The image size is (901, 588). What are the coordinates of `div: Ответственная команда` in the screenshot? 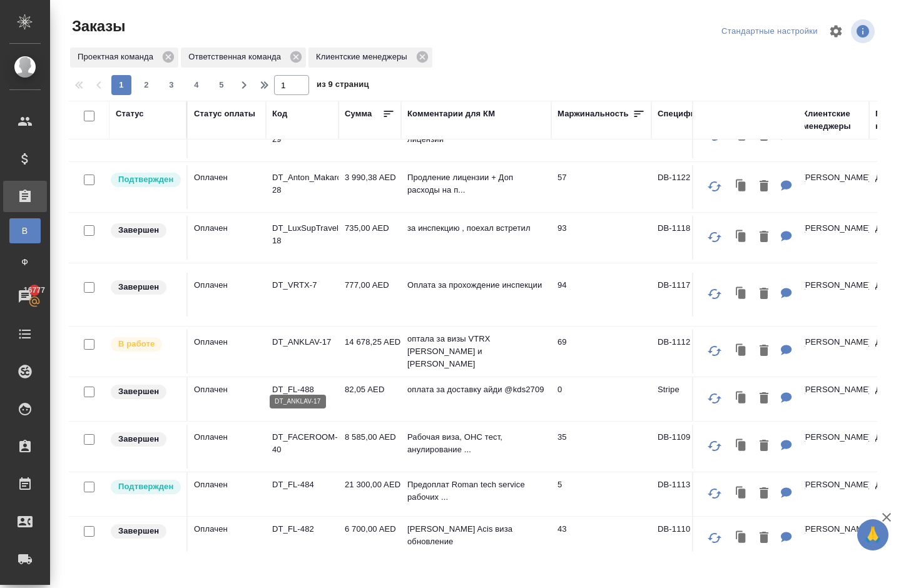 It's located at (243, 57).